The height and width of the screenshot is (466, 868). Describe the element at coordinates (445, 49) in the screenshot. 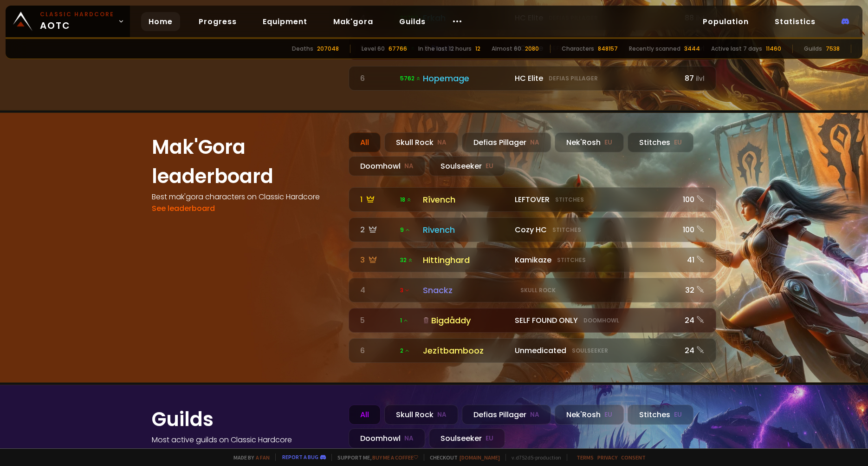

I see `div: In the last 12 hours` at that location.